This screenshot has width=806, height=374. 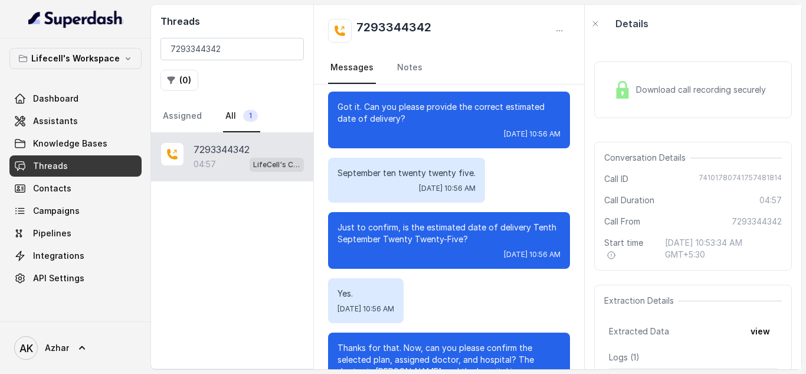 What do you see at coordinates (629, 200) in the screenshot?
I see `span: Call Duration` at bounding box center [629, 200].